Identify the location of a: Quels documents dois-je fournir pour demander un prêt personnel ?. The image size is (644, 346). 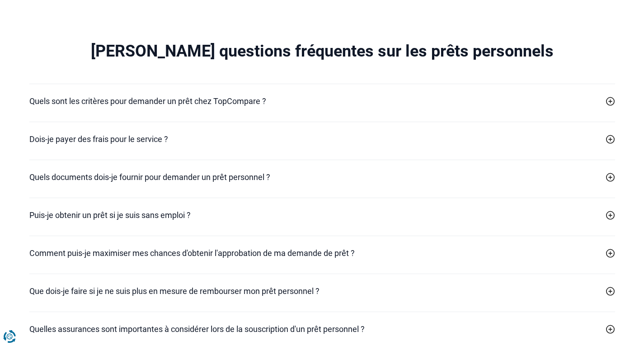
(322, 177).